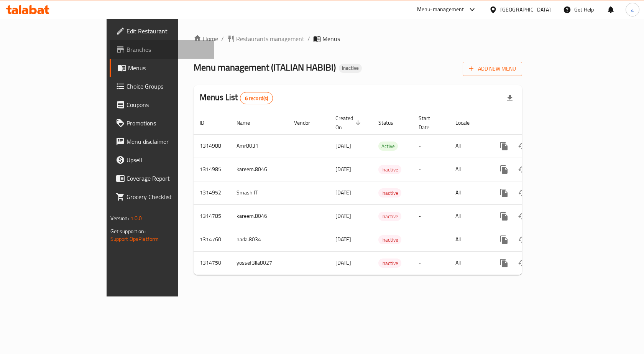 Image resolution: width=644 pixels, height=354 pixels. Describe the element at coordinates (492, 68) in the screenshot. I see `button: Add New Menu` at that location.